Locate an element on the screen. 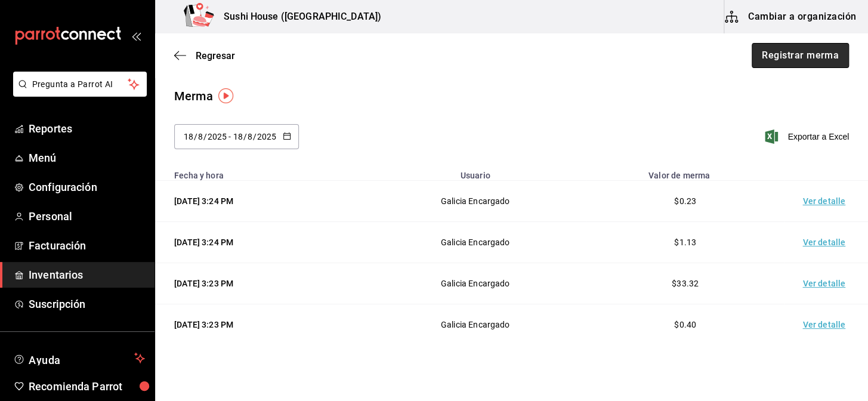 This screenshot has height=401, width=868. button: Registrar merma is located at coordinates (800, 56).